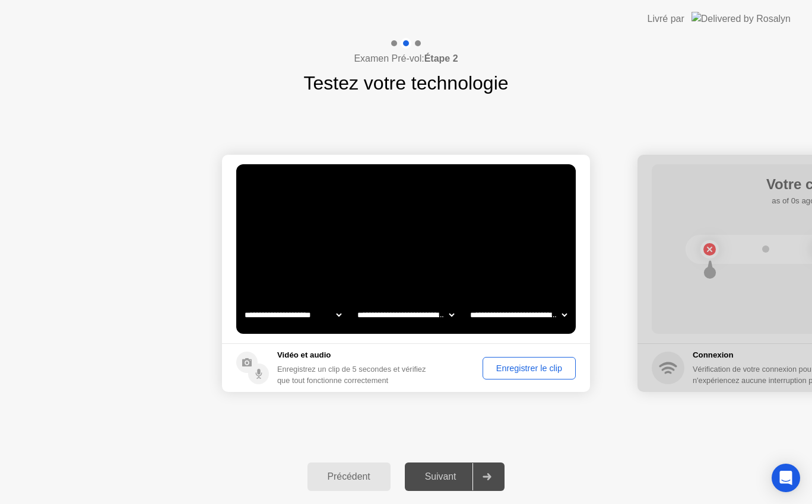 Image resolution: width=812 pixels, height=504 pixels. What do you see at coordinates (441, 58) in the screenshot?
I see `b: Étape 2` at bounding box center [441, 58].